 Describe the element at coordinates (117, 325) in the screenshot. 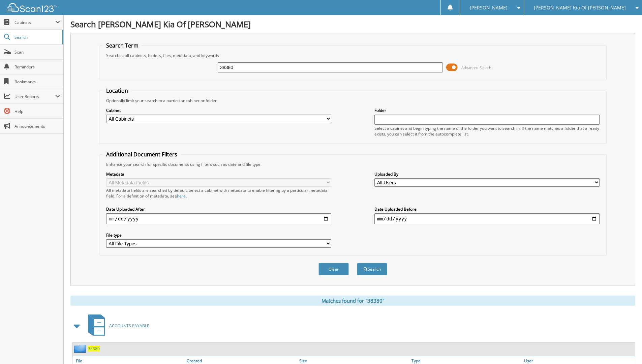

I see `a: ACCOUNTS PAYABLE` at that location.